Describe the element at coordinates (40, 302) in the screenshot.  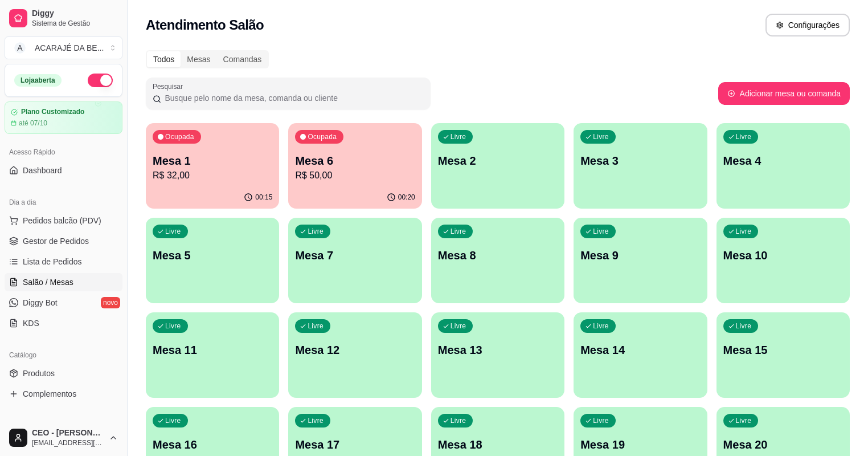
I see `span: Diggy Bot` at that location.